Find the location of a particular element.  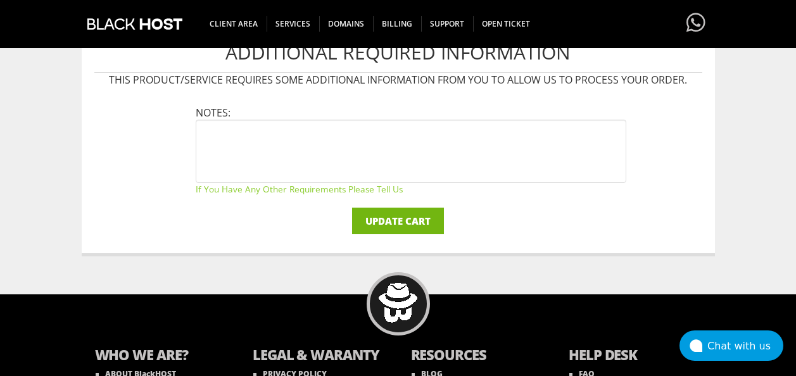

span: Domains is located at coordinates (346, 23).